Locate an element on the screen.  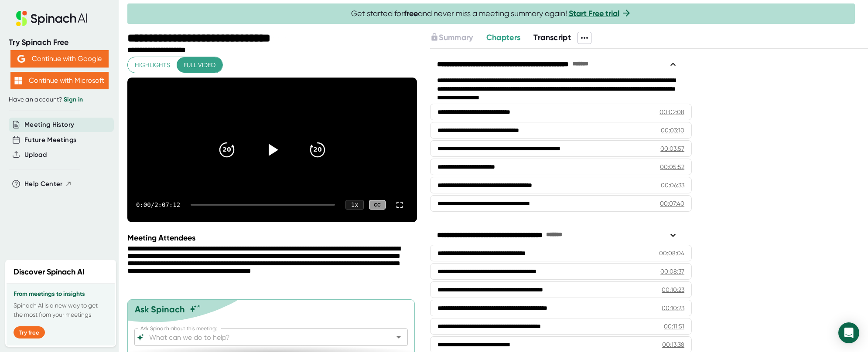
span: Future Meetings is located at coordinates (50, 140).